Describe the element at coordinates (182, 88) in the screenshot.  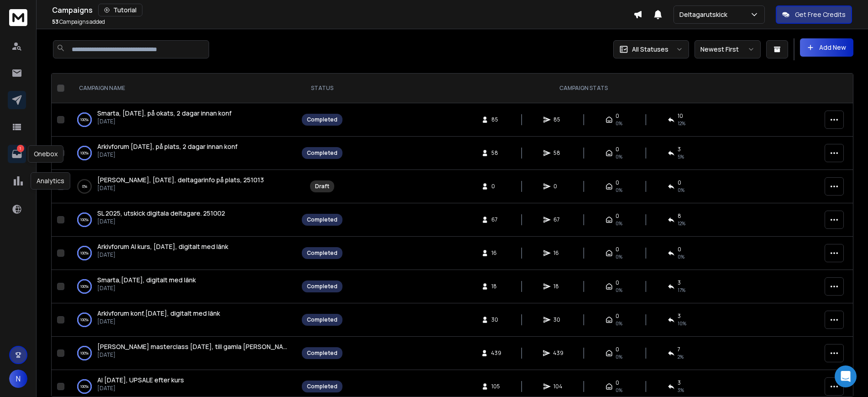
I see `th: CAMPAIGN NAME` at that location.